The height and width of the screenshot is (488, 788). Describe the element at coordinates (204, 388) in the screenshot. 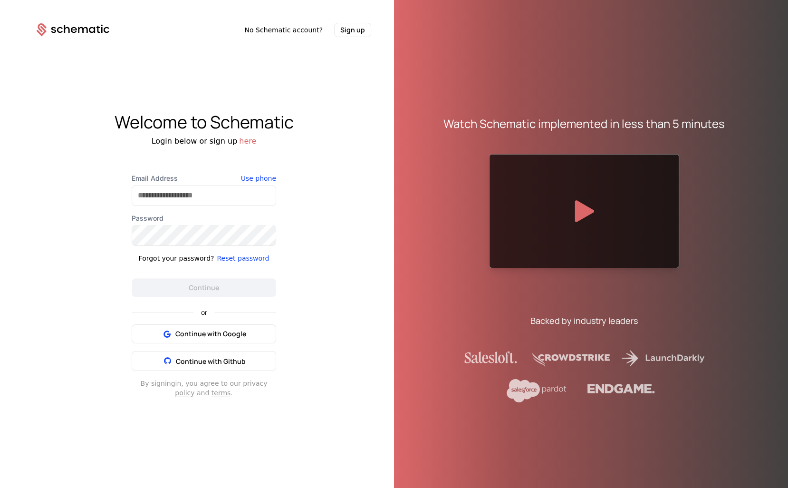

I see `div: By signing in , you agree to our privacy and .` at that location.